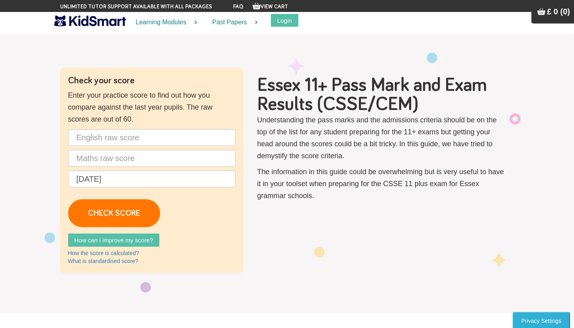  What do you see at coordinates (164, 22) in the screenshot?
I see `a: Learning Modules` at bounding box center [164, 22].